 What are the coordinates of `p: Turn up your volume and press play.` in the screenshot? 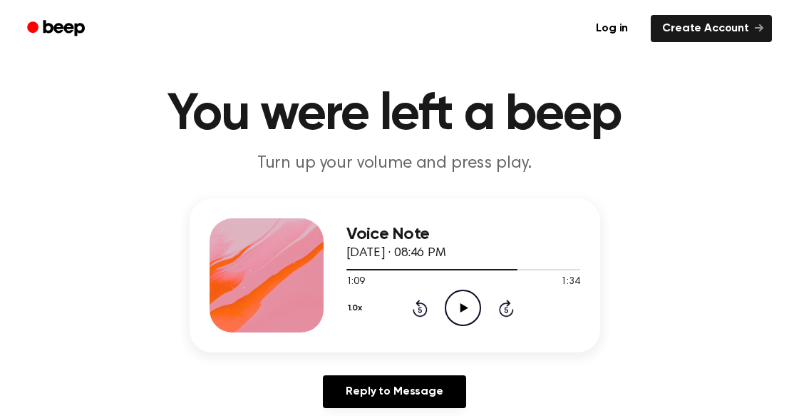 It's located at (395, 163).